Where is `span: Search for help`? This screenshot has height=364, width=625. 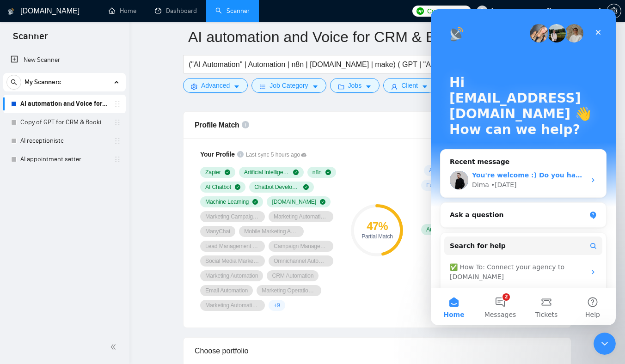
span: Search for help is located at coordinates (46, 237).